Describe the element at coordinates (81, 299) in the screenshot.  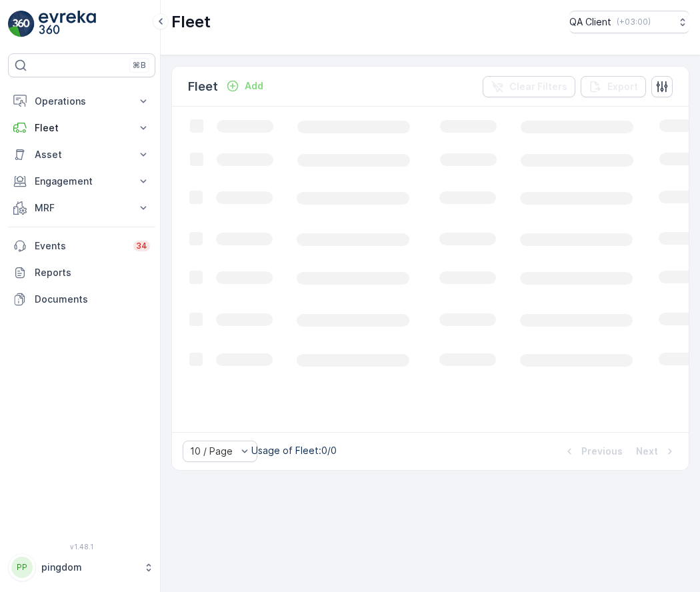
I see `a: Documents` at that location.